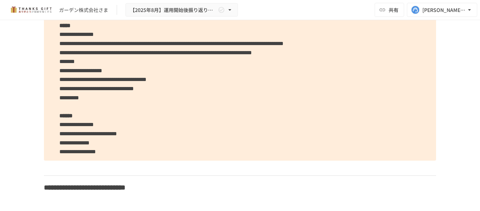 The height and width of the screenshot is (211, 480). I want to click on img: mMP1OxWUAhQbsRWCurg7vIHe5HqDpP7qZo7fRoNLXQh, so click(31, 10).